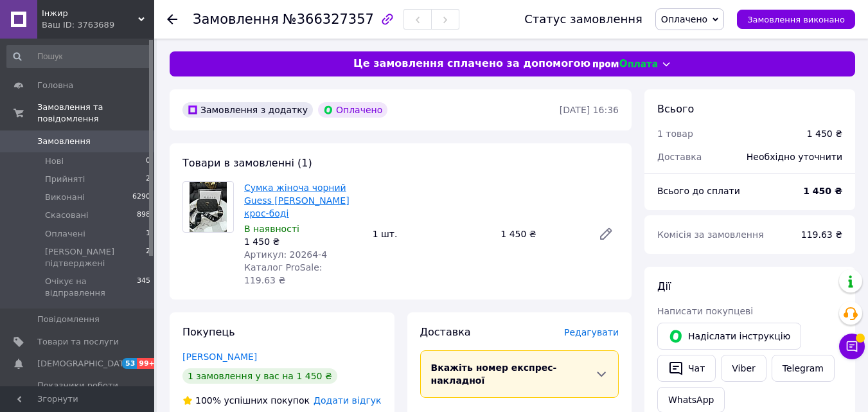 The width and height of the screenshot is (868, 412). Describe the element at coordinates (685, 19) in the screenshot. I see `span: Оплачено` at that location.